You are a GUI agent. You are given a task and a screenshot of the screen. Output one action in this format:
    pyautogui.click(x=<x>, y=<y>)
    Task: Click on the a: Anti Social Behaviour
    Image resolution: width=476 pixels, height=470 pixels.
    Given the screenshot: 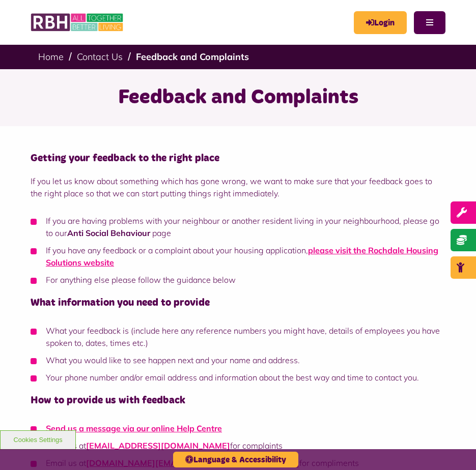 What is the action you would take?
    pyautogui.click(x=109, y=233)
    